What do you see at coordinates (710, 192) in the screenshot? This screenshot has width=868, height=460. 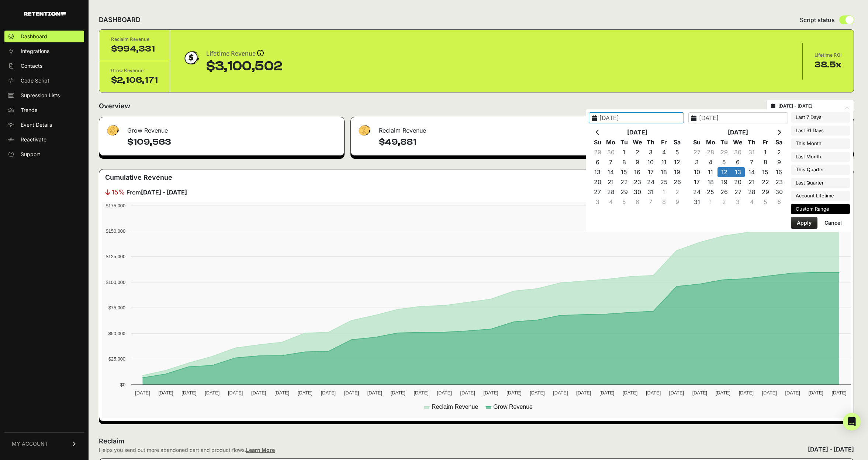 I see `td: 25` at bounding box center [710, 192].